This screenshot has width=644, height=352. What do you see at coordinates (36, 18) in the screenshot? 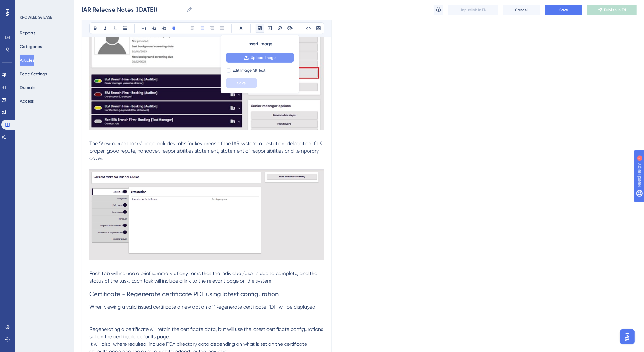
I see `div: KNOWLEDGE BASE` at bounding box center [36, 18].